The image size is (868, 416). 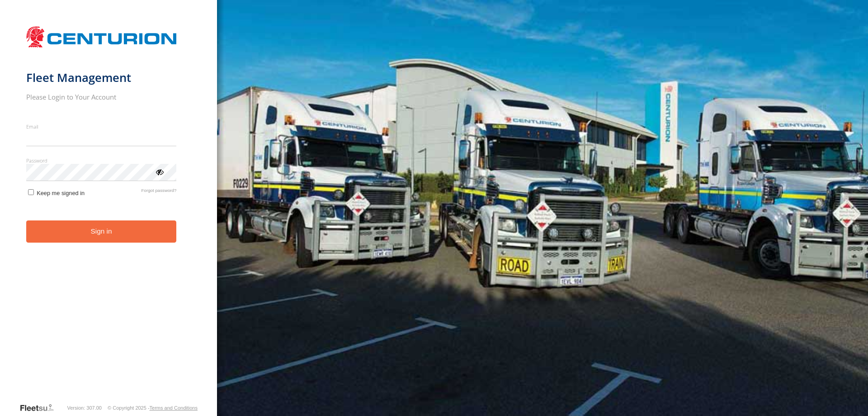 I want to click on form: main, so click(x=109, y=212).